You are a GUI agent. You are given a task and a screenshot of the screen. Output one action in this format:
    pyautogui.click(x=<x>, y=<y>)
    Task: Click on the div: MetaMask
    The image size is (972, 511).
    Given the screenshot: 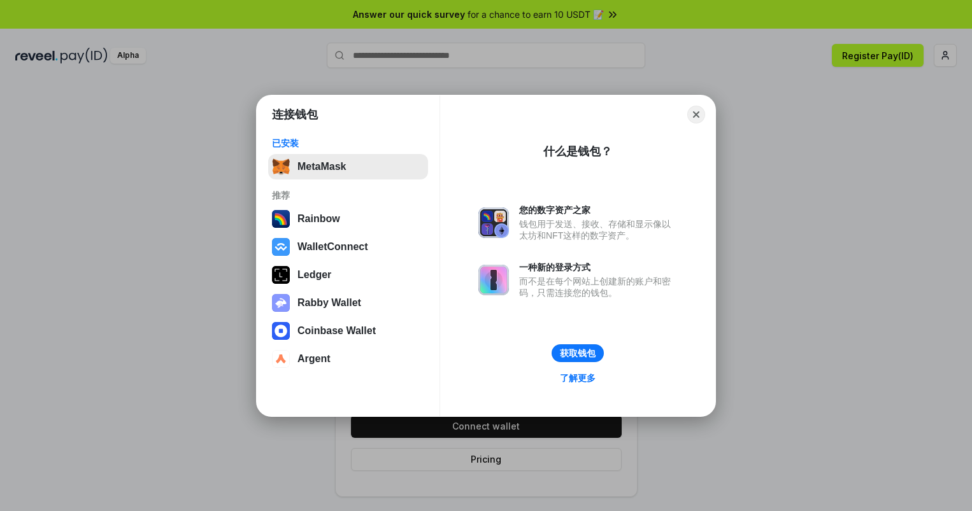 What is the action you would take?
    pyautogui.click(x=322, y=167)
    